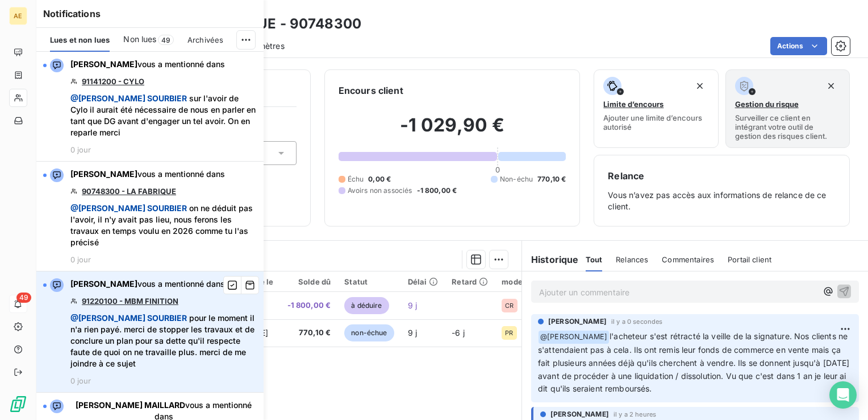  I want to click on span: Portail client, so click(749, 259).